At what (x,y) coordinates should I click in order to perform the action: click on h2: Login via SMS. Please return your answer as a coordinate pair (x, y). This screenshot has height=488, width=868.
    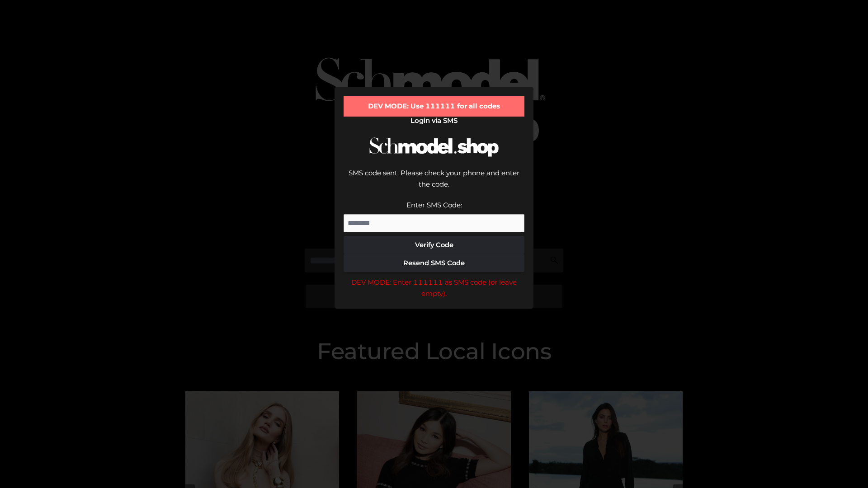
    Looking at the image, I should click on (434, 121).